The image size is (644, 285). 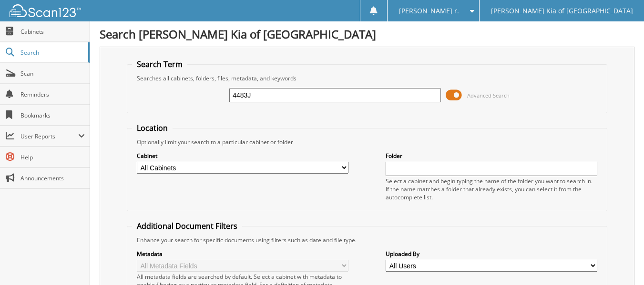 I want to click on div: Optionally limit your search to a particular cabinet or folder, so click(x=367, y=142).